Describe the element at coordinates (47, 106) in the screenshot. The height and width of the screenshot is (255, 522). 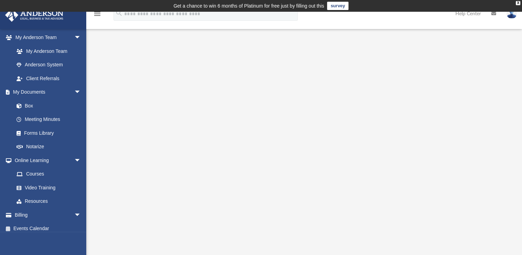
I see `a: Box` at that location.